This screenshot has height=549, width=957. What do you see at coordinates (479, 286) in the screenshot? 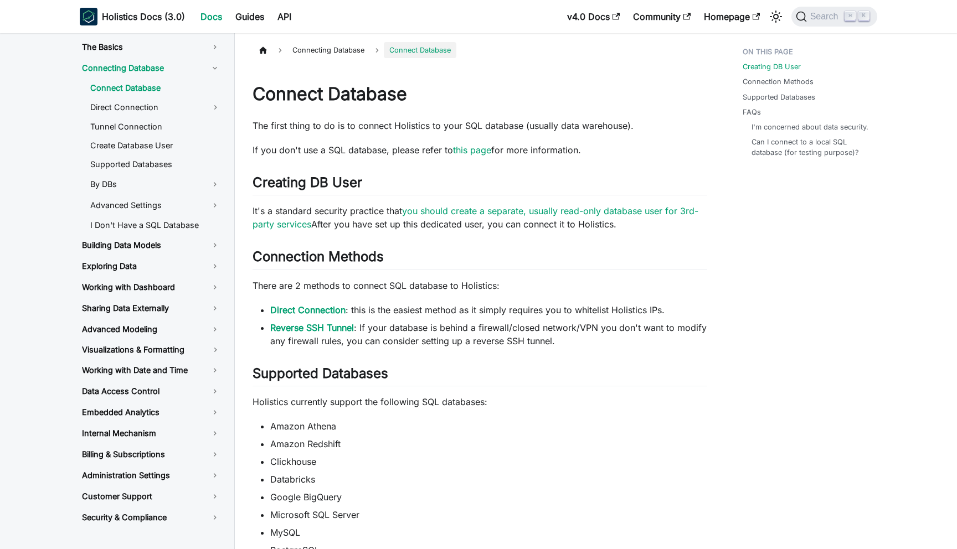
I see `p: There are 2 methods to connect SQL database to Holistics:` at bounding box center [479, 286].